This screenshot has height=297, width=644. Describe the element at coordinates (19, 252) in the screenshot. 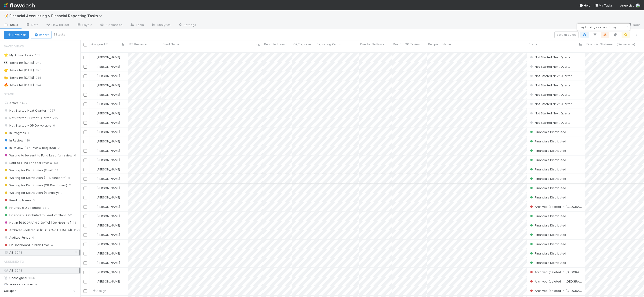

I see `span: 6948` at that location.